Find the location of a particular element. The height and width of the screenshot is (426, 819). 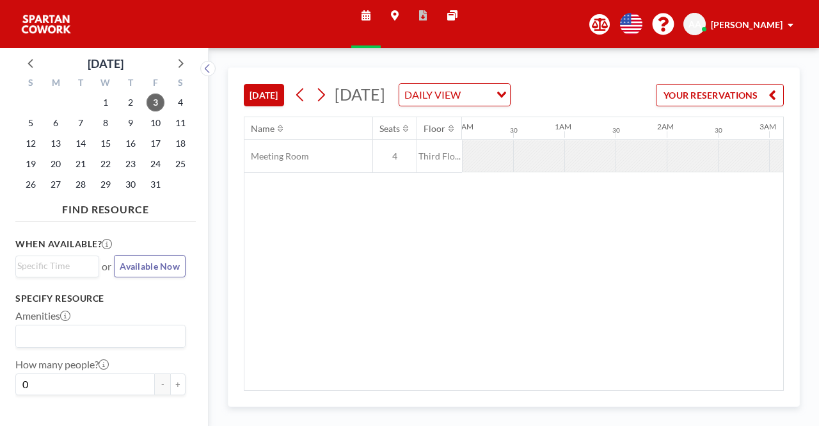

span: Friday, October 31, 2025 is located at coordinates (156, 184).